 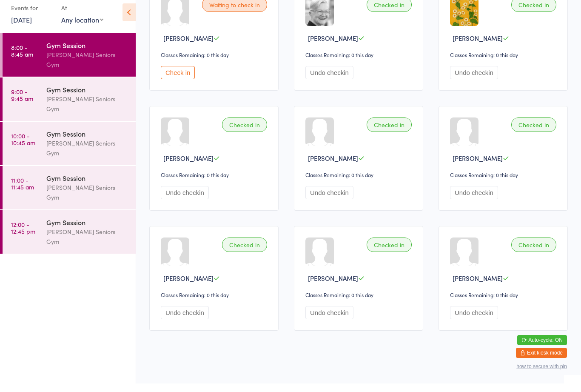 I want to click on div: At, so click(x=82, y=16).